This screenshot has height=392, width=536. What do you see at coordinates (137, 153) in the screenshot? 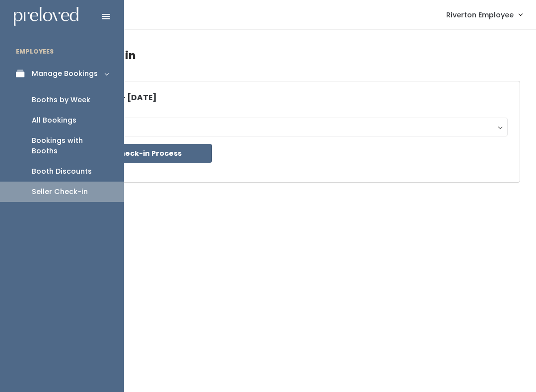
I see `a: Start Check-in Process` at bounding box center [137, 153].